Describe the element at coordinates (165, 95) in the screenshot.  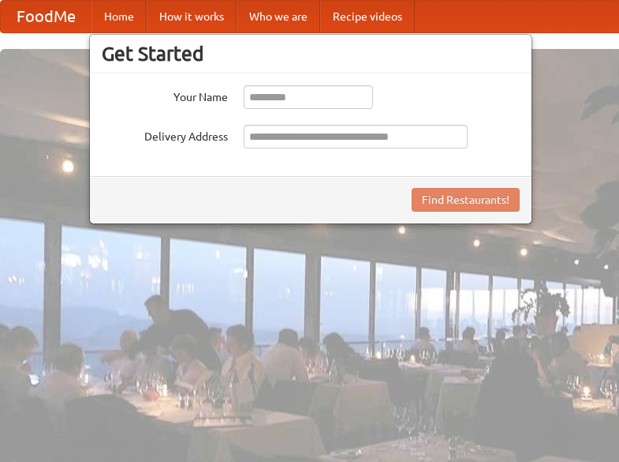
I see `label: Your Name` at that location.